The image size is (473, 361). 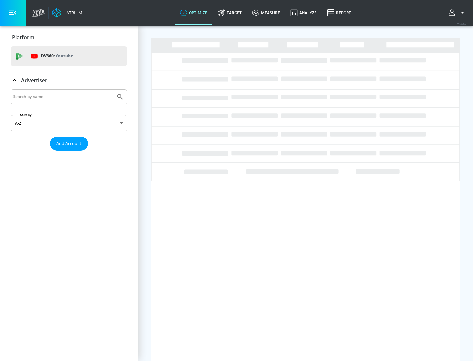 I want to click on nav: list of Advertiser, so click(x=69, y=153).